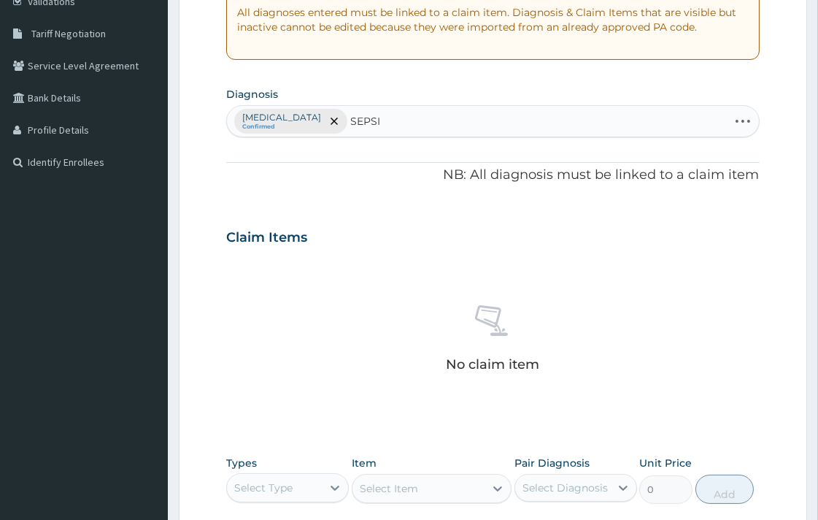  What do you see at coordinates (69, 34) in the screenshot?
I see `span: Tariff Negotiation` at bounding box center [69, 34].